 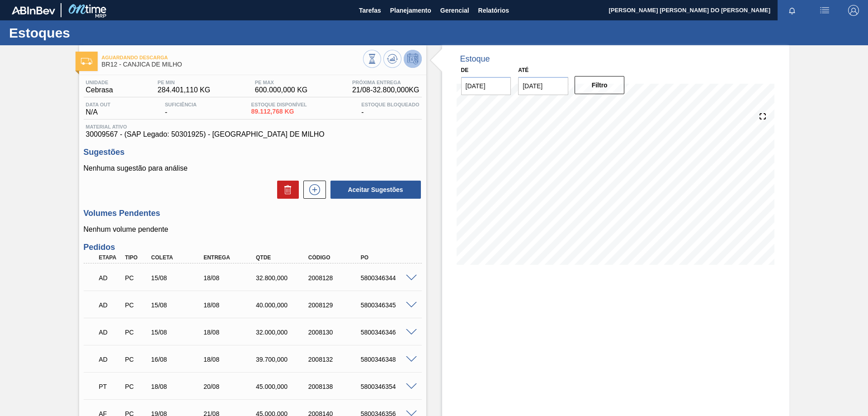 What do you see at coordinates (312, 189) in the screenshot?
I see `div: Nova sugestão` at bounding box center [312, 189].